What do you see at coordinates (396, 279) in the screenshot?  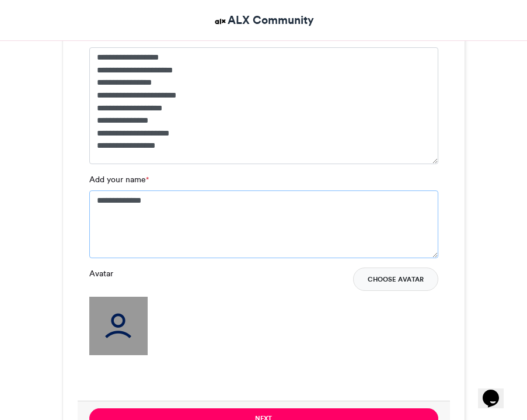 I see `button: Choose Avatar` at bounding box center [396, 279].